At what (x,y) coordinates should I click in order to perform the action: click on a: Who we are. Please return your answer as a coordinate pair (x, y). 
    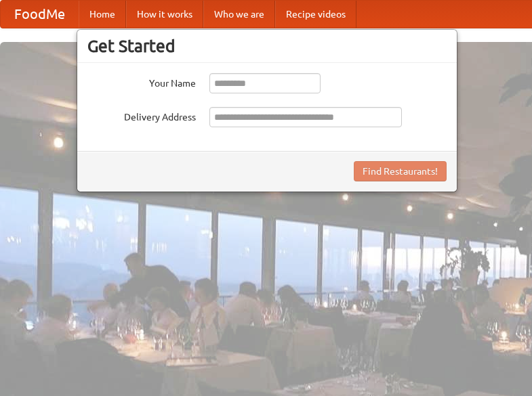
    Looking at the image, I should click on (240, 14).